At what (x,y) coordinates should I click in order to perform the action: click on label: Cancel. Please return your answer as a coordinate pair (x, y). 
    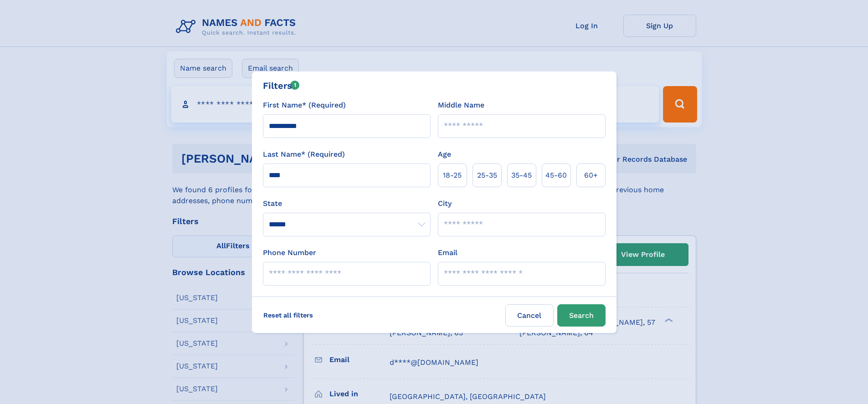
    Looking at the image, I should click on (530, 315).